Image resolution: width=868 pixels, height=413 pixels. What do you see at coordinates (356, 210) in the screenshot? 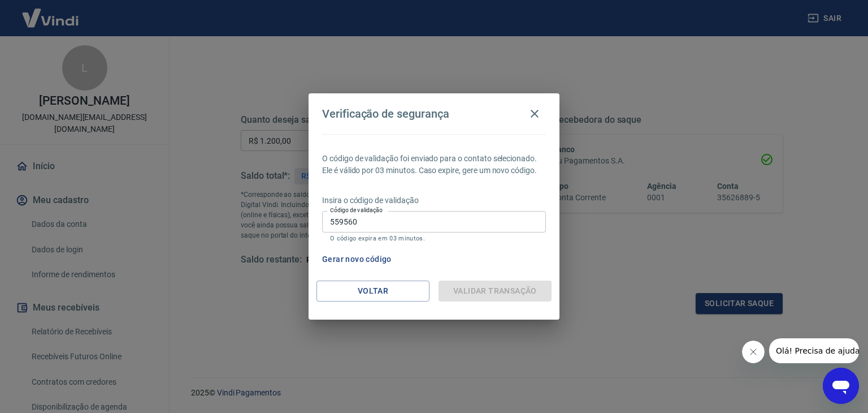
I see `label: Código de validação` at bounding box center [356, 210].